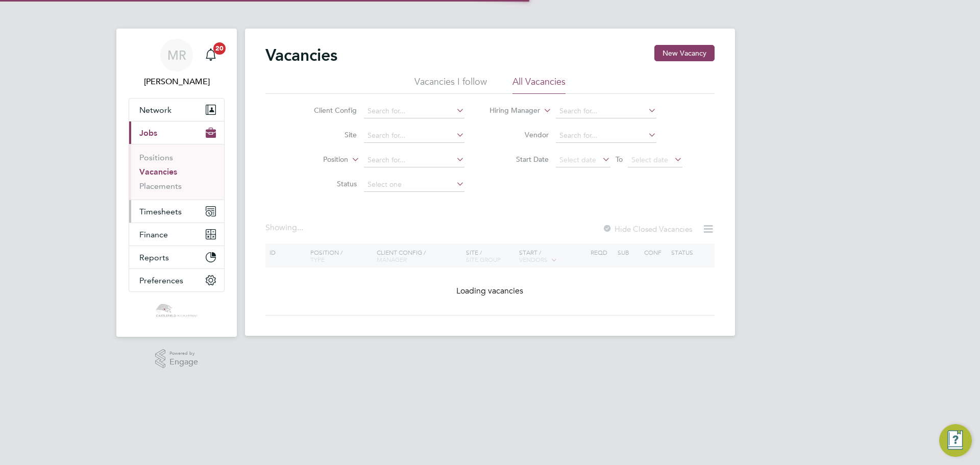 The width and height of the screenshot is (980, 465). Describe the element at coordinates (158, 171) in the screenshot. I see `a: Vacancies` at that location.